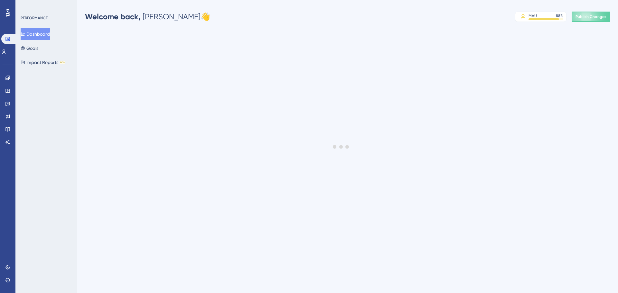 The width and height of the screenshot is (618, 293). Describe the element at coordinates (34, 18) in the screenshot. I see `div: PERFORMANCE` at that location.